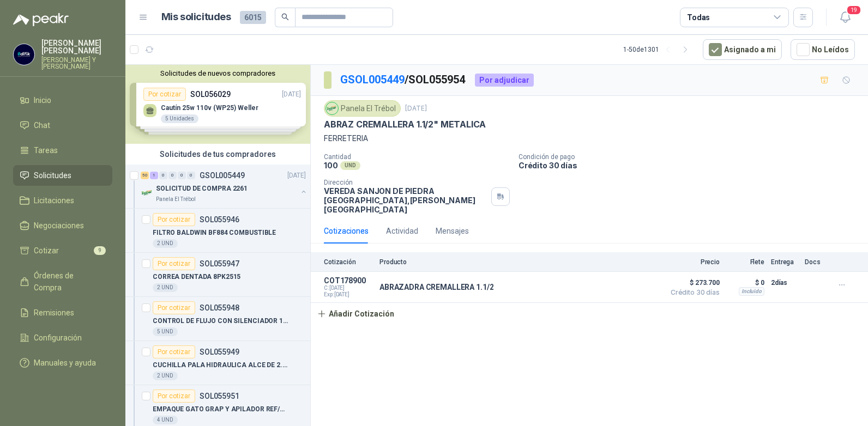 The image size is (868, 426). What do you see at coordinates (219, 307) in the screenshot?
I see `p: SOL055948` at bounding box center [219, 307].